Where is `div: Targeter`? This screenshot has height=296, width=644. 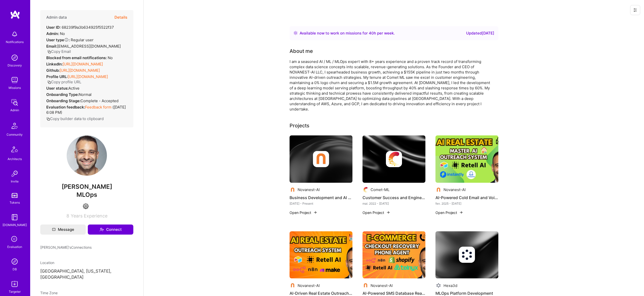
div: Targeter is located at coordinates (14, 291).